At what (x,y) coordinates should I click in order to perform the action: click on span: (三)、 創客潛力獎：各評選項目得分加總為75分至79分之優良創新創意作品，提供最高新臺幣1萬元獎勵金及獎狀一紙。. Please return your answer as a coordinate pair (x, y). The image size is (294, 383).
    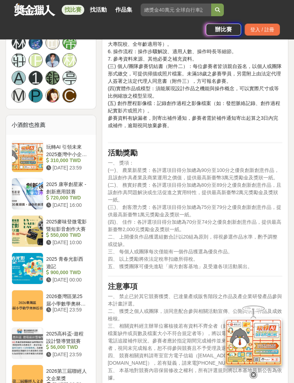
    Looking at the image, I should click on (195, 211).